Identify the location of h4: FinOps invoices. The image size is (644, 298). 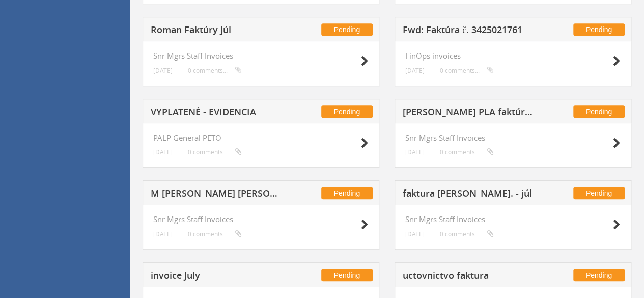
(513, 56).